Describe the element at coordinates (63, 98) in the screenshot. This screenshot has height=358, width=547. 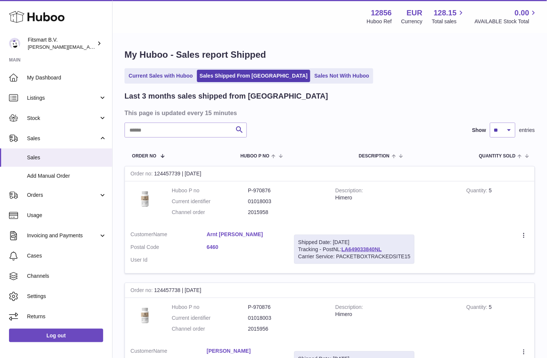
I see `span: Listings` at that location.